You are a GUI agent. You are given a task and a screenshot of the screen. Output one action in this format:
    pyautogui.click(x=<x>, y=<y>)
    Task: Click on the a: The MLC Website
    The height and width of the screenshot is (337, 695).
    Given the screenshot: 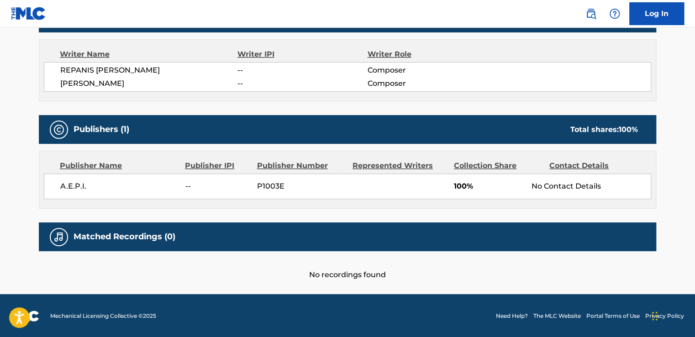 What is the action you would take?
    pyautogui.click(x=557, y=316)
    